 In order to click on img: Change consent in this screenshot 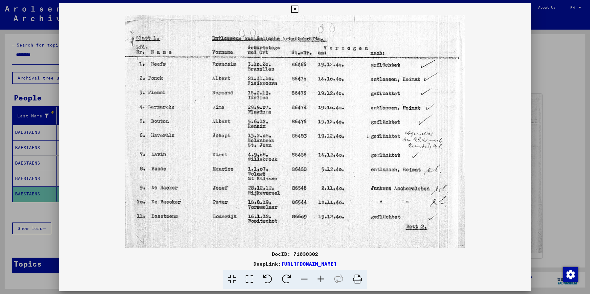, I will do `click(570, 275)`.